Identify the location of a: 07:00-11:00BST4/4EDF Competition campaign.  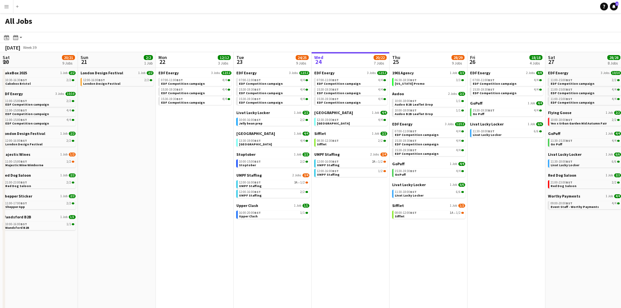
(429, 133).